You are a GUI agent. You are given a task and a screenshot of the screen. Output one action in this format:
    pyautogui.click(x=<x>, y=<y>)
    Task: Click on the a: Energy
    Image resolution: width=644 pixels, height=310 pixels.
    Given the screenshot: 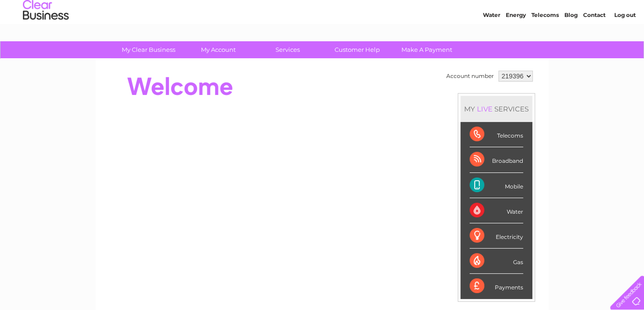 What is the action you would take?
    pyautogui.click(x=516, y=42)
    